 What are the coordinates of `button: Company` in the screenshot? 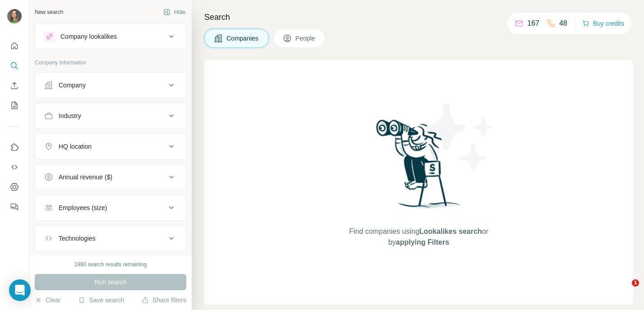 It's located at (111, 85).